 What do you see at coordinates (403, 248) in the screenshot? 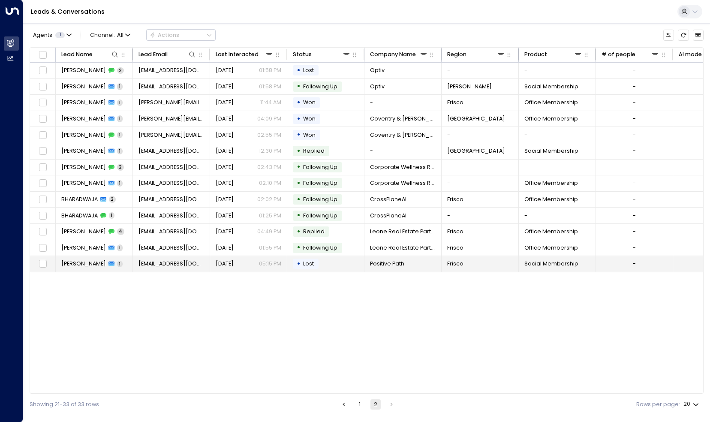
I see `span: Leone Real Estate Partners` at bounding box center [403, 248].